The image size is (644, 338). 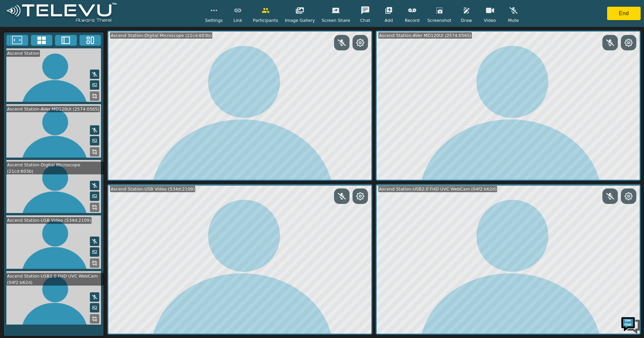 What do you see at coordinates (90, 40) in the screenshot?
I see `button: Three Window Medium` at bounding box center [90, 40].